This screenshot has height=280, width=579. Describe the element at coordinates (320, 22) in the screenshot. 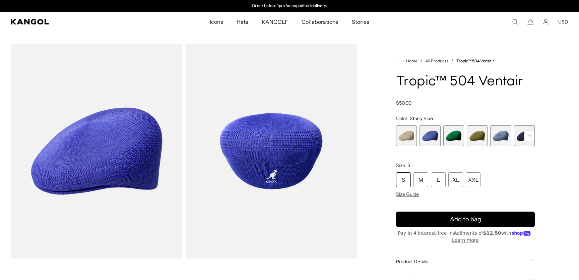

I see `a: Collaborations` at that location.